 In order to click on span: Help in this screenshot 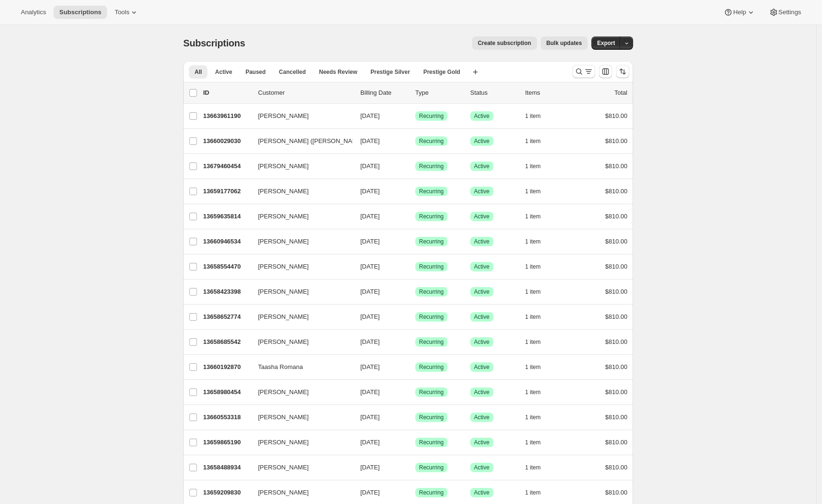, I will do `click(739, 12)`.